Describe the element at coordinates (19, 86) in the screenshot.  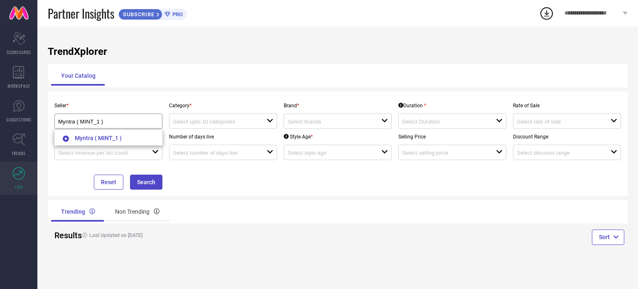
I see `span: WORKSPACE` at that location.